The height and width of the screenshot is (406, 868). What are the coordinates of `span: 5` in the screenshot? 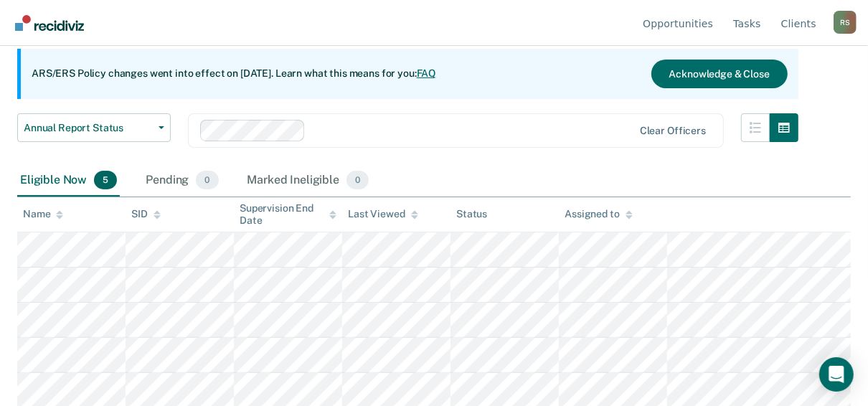 It's located at (106, 180).